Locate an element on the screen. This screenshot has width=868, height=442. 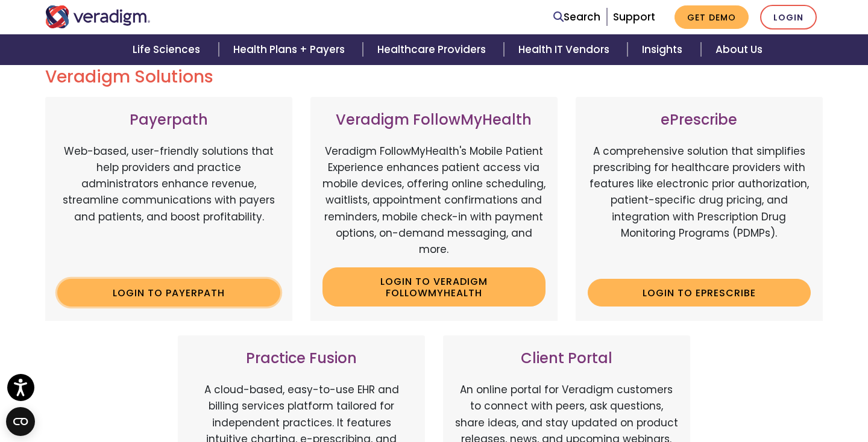
h3: ePrescribe is located at coordinates (700, 120).